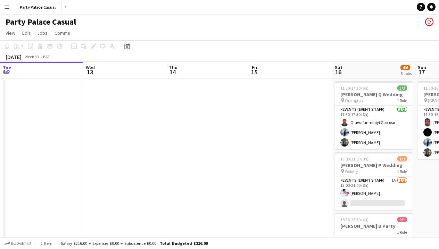 The height and width of the screenshot is (249, 439). What do you see at coordinates (422, 72) in the screenshot?
I see `span: 17` at bounding box center [422, 72].